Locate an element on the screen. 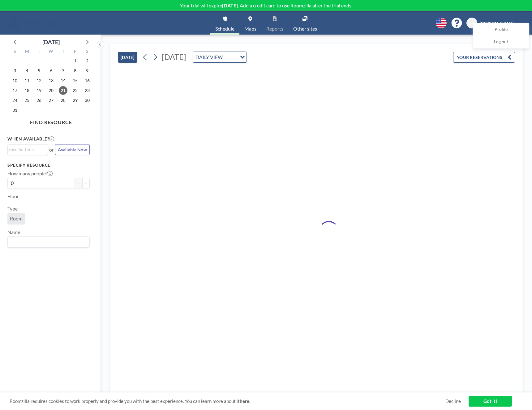 This screenshot has width=532, height=410. span: Sunday, August 17, 2025 is located at coordinates (15, 90).